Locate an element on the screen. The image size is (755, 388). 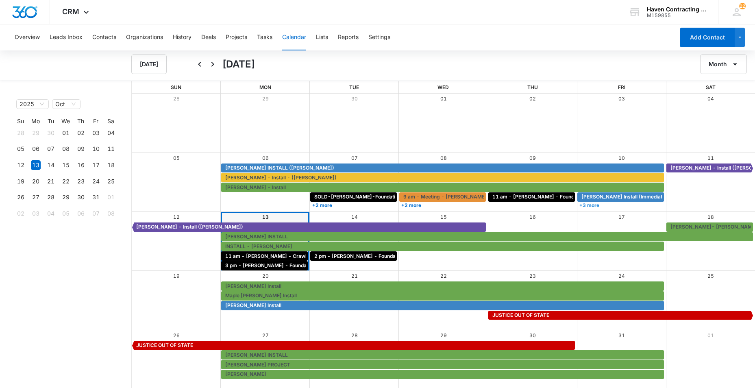
button: Organizations is located at coordinates (144, 37).